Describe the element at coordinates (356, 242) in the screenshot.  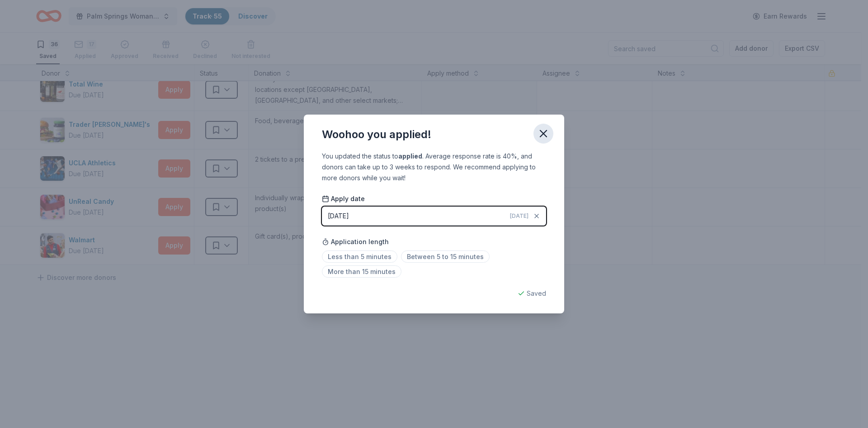
I see `span: Application length` at that location.